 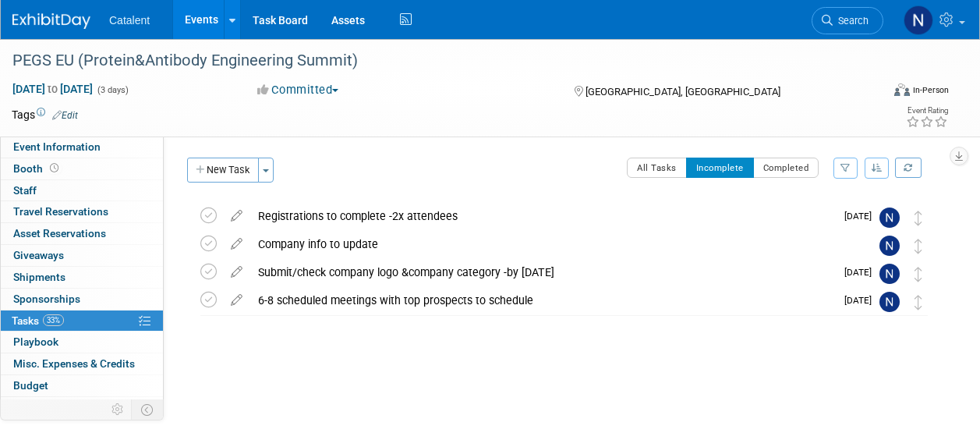 What do you see at coordinates (909, 168) in the screenshot?
I see `a: Refresh` at bounding box center [909, 168].